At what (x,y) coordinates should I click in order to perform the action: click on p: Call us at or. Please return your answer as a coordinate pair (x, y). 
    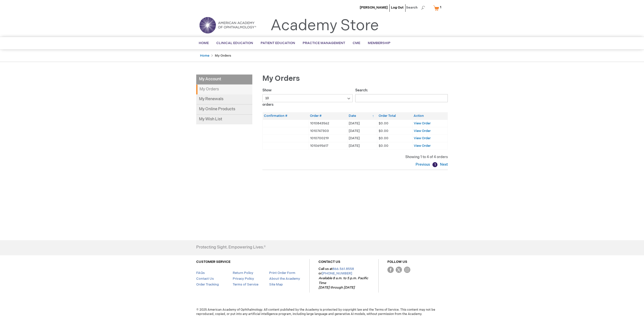
    Looking at the image, I should click on (344, 278).